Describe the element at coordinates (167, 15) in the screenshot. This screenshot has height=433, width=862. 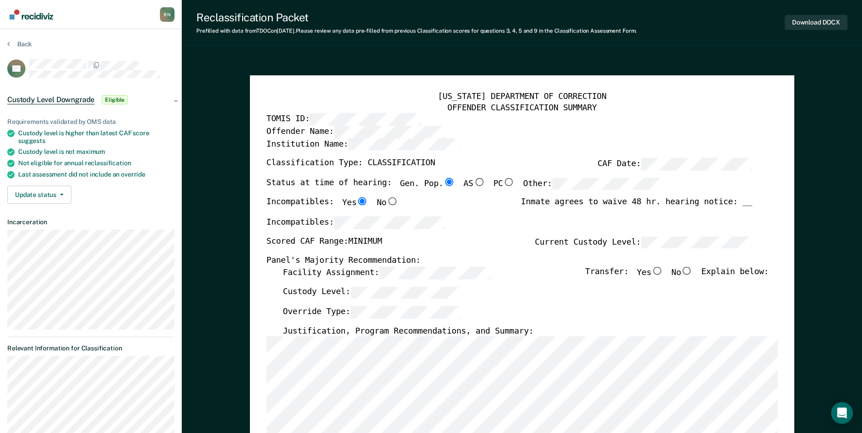
I see `button: Profile dropdown button` at that location.